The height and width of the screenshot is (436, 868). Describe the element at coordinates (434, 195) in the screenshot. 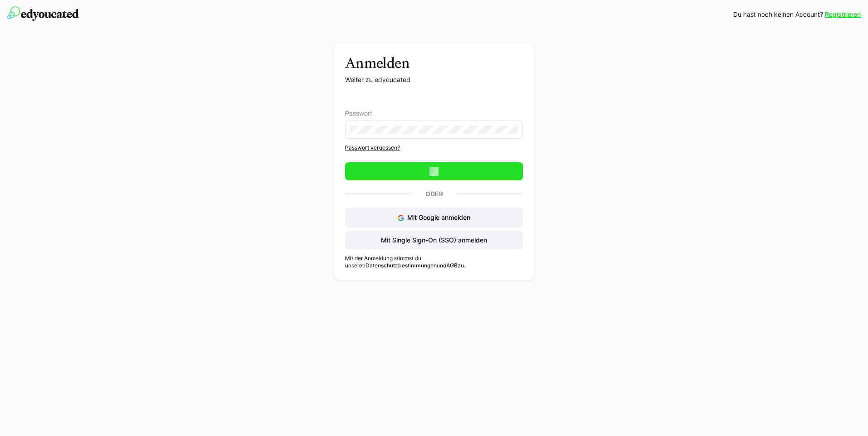

I see `p: Oder` at that location.